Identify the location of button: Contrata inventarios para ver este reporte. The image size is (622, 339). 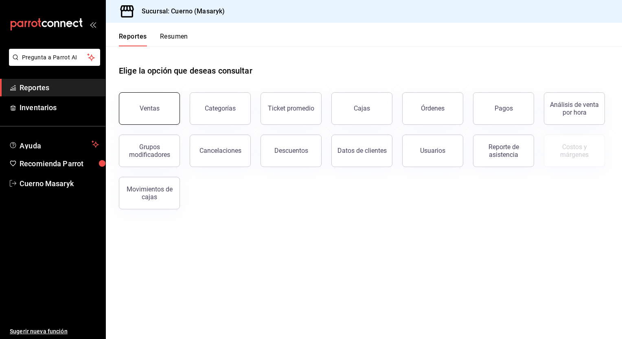
(574, 151).